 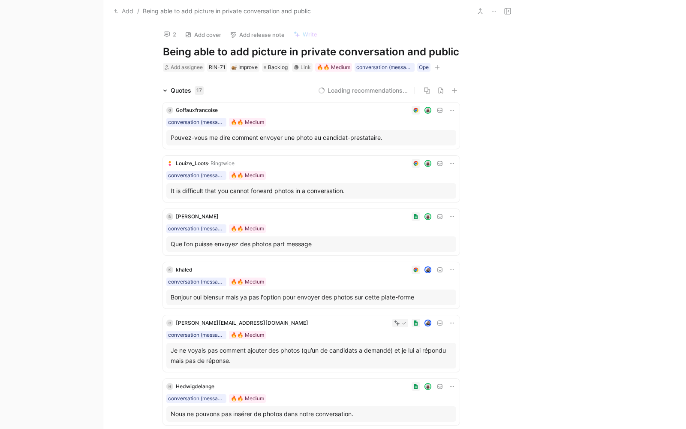 What do you see at coordinates (192, 163) in the screenshot?
I see `span: Louize_Loots` at bounding box center [192, 163].